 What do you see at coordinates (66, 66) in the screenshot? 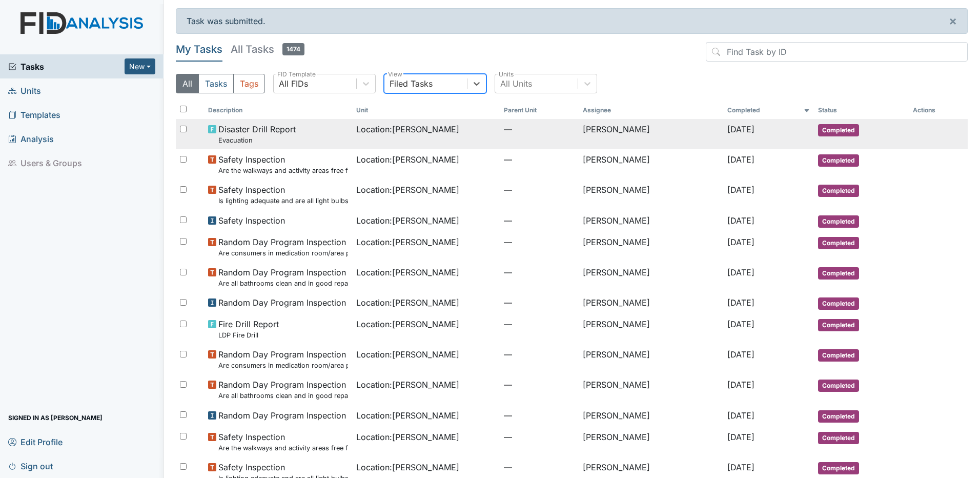
I see `span: Tasks` at bounding box center [66, 66].